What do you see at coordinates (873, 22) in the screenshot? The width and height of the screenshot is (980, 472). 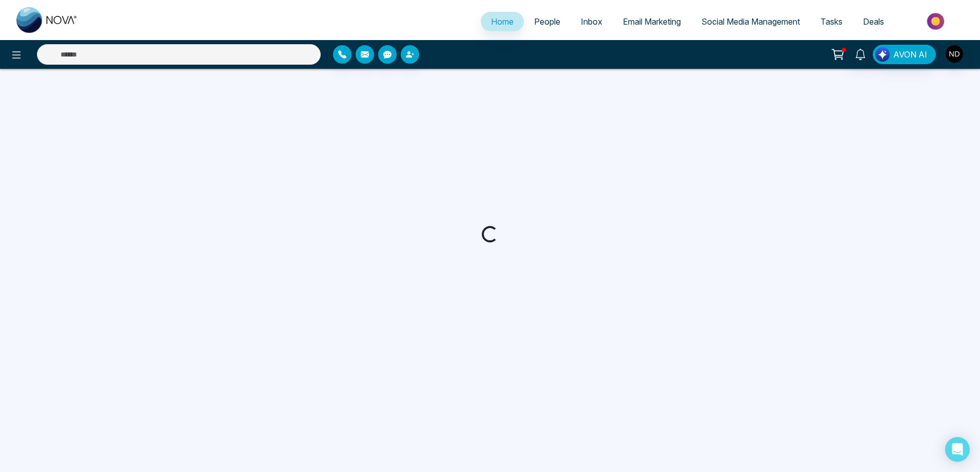 I see `a: Deals` at bounding box center [873, 22].